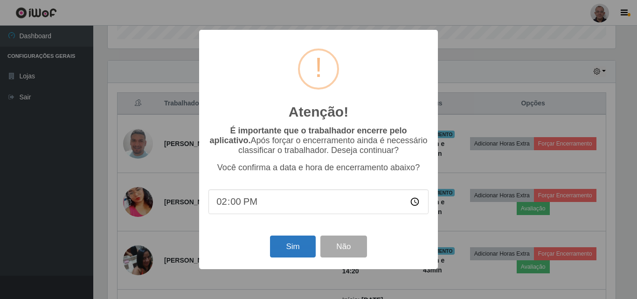  What do you see at coordinates (343, 246) in the screenshot?
I see `button: Não` at bounding box center [343, 246].